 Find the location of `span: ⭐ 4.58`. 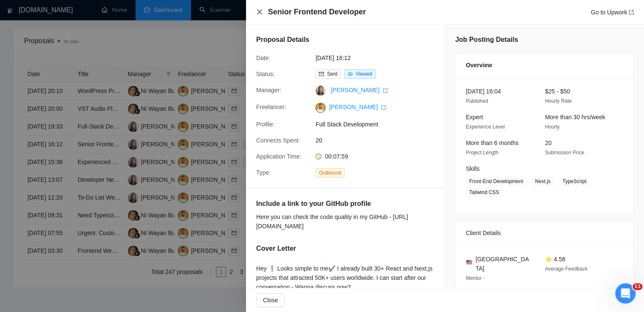

span: ⭐ 4.58 is located at coordinates (555, 259).